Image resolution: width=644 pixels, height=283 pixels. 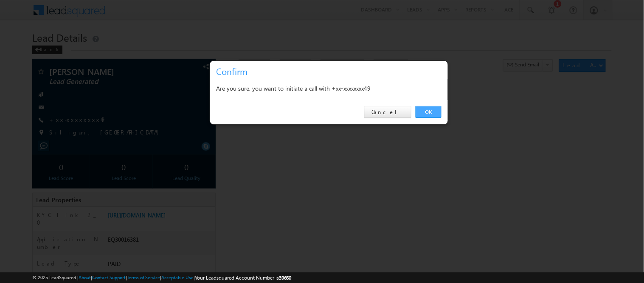 I want to click on a: Contact Support, so click(x=108, y=277).